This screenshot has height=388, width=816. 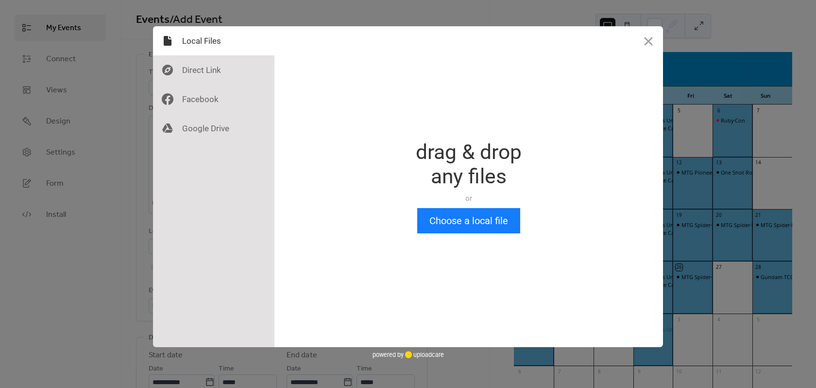 I want to click on div: drag & drop any files, so click(x=469, y=164).